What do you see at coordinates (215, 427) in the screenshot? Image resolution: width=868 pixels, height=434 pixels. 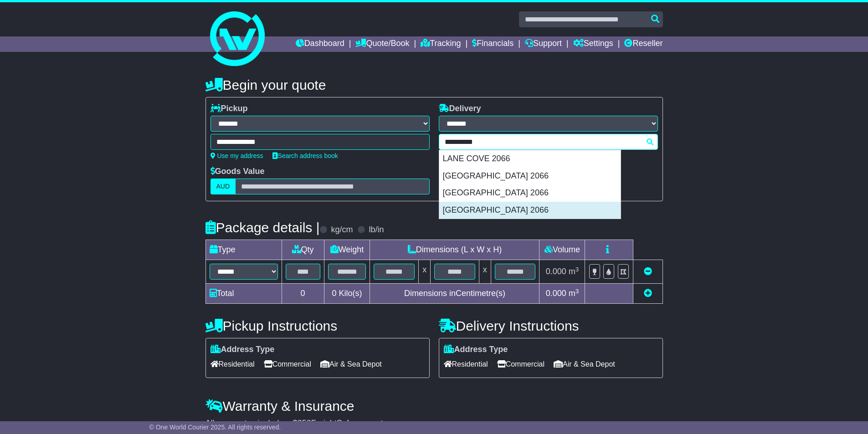 I see `span: © One World Courier 2025. All rights reserved.` at bounding box center [215, 427].